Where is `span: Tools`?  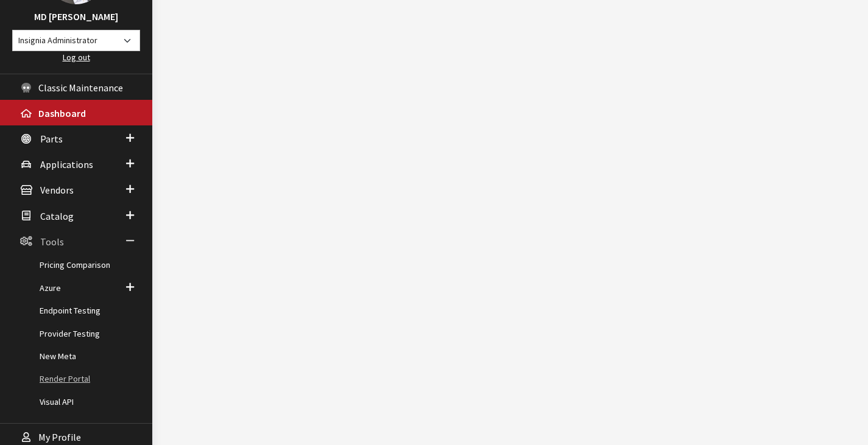
span: Tools is located at coordinates (52, 242).